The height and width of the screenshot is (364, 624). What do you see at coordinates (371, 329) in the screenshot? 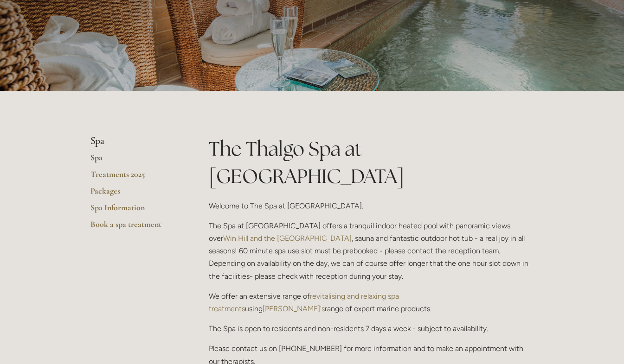
I see `p: The Spa is open to residents and non-residents 7 days a week - subject to availability.` at bounding box center [371, 329].